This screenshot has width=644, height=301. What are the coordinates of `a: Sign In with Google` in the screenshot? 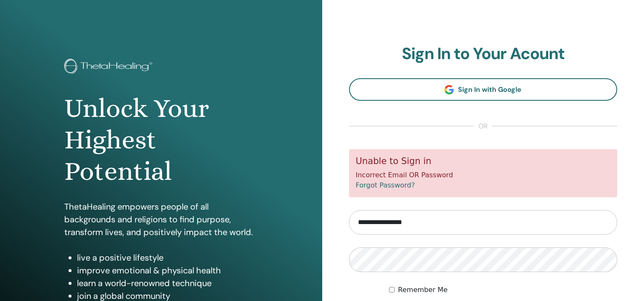 It's located at (483, 89).